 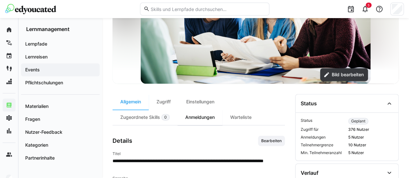 What do you see at coordinates (241, 117) in the screenshot?
I see `div: Warteliste` at bounding box center [241, 117].